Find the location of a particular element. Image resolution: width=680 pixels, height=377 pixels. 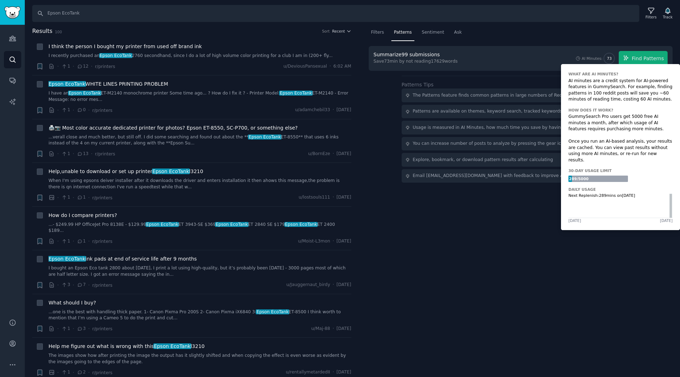

div: Save 73 min by not reading 17629 words is located at coordinates (416, 62).